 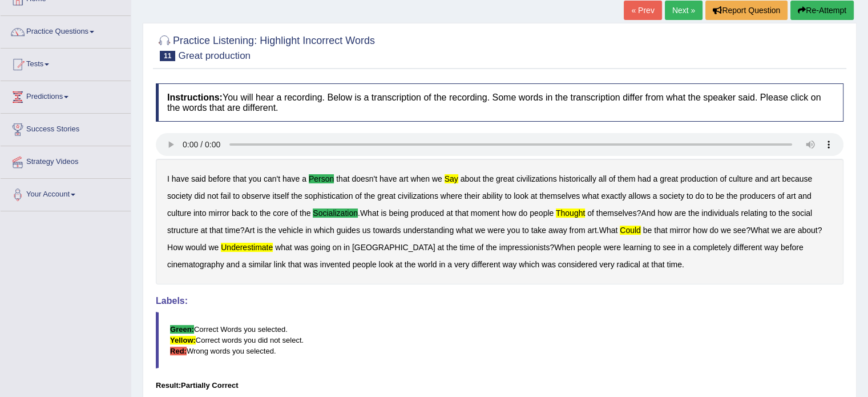 What do you see at coordinates (337, 247) in the screenshot?
I see `b: on` at bounding box center [337, 247].